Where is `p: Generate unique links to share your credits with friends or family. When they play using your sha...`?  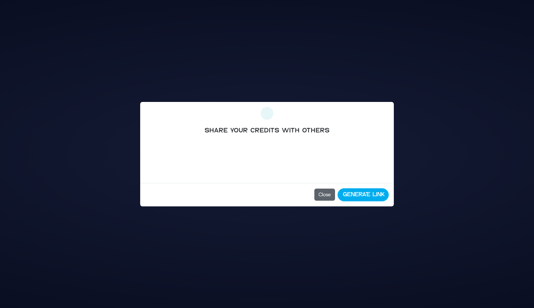
p: Generate unique links to share your credits with friends or family. When they play using your sha... is located at coordinates (267, 147).